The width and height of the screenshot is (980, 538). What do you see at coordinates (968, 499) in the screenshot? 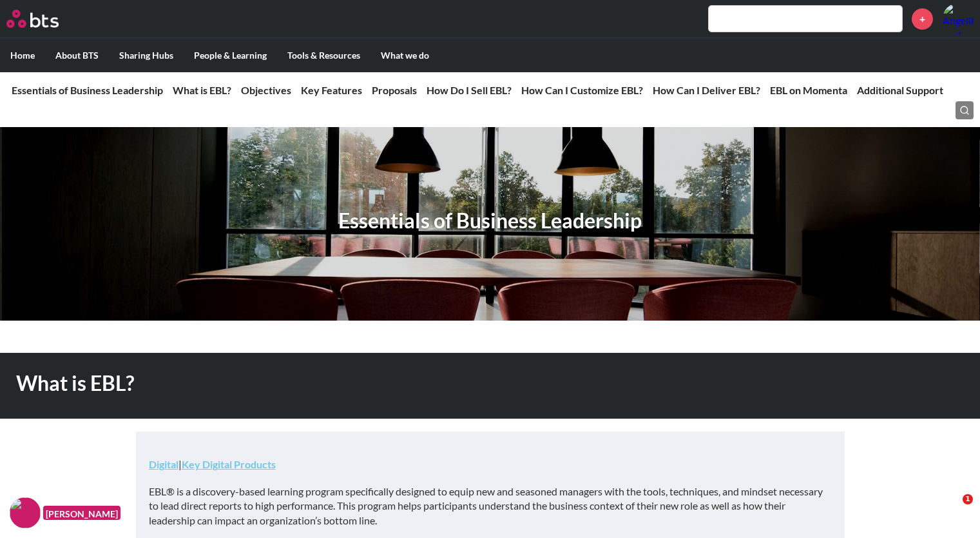
I see `span: 1` at bounding box center [968, 499].